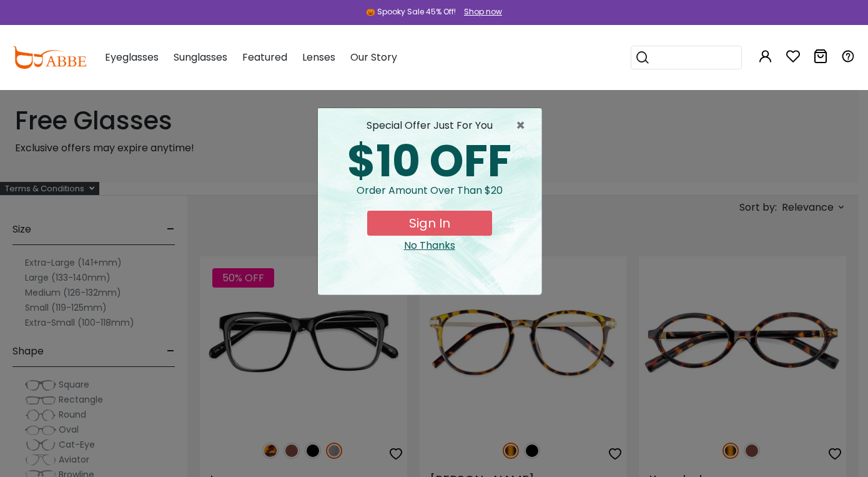 The image size is (868, 477). What do you see at coordinates (430, 126) in the screenshot?
I see `div: special offer just for you` at bounding box center [430, 126].